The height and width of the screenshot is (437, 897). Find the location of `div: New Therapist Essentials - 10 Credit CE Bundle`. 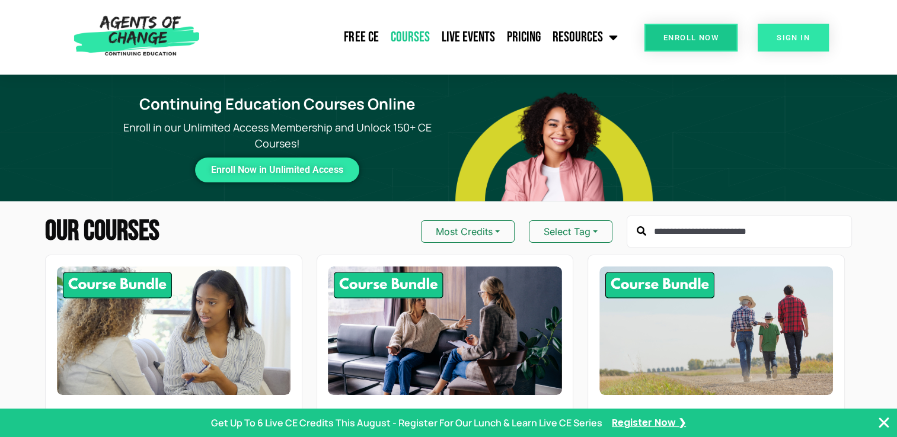

div: New Therapist Essentials - 10 Credit CE Bundle is located at coordinates (174, 331).